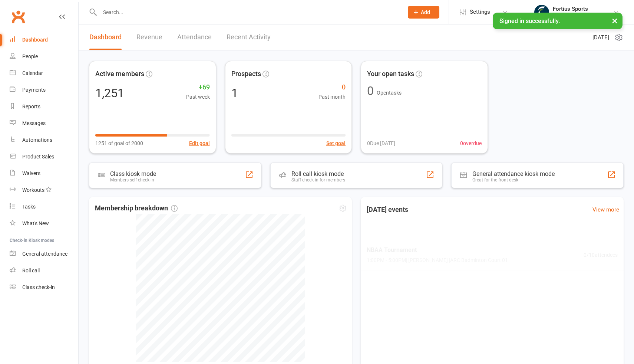  What do you see at coordinates (248, 12) in the screenshot?
I see `input: Search...` at bounding box center [248, 12].